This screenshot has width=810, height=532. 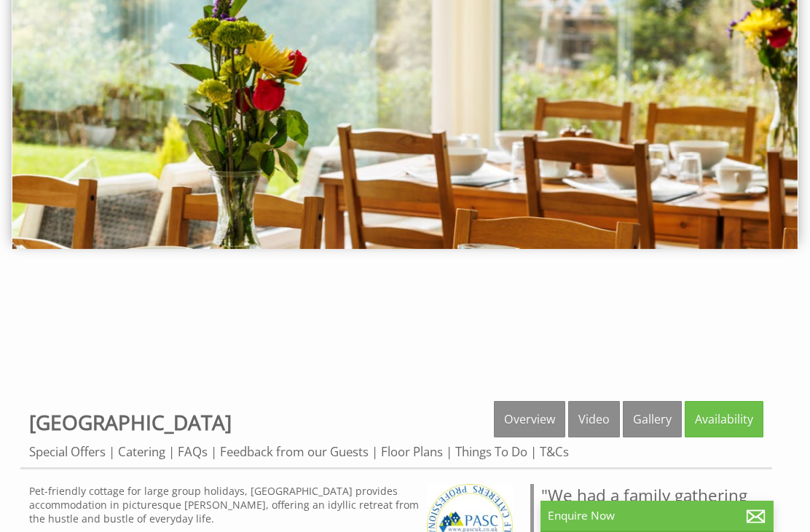 I want to click on a: Feedback from our Guests, so click(x=294, y=451).